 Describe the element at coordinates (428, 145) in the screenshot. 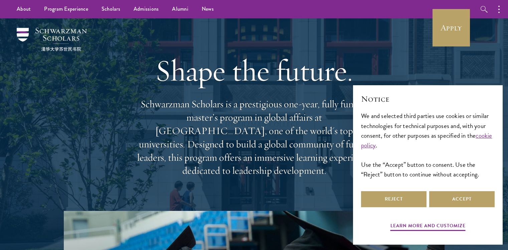

I see `div: We and selected third parties use cookies or similar technologies for technical purposes and, wit...` at that location.